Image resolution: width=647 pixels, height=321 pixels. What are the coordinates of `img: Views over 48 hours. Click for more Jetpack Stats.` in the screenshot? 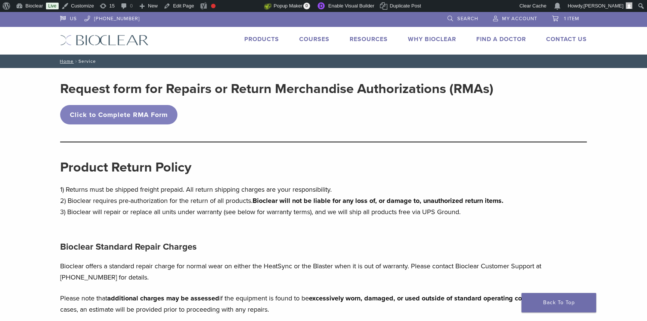 It's located at (243, 6).